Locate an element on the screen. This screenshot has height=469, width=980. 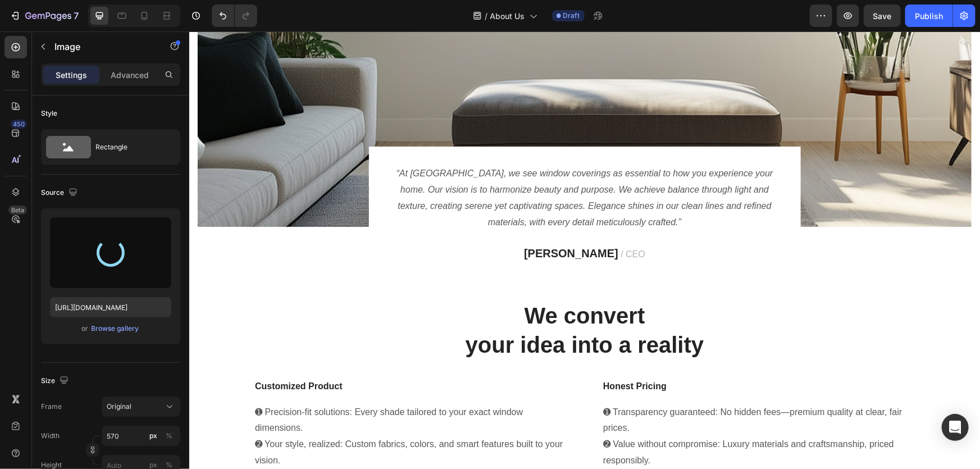
div: Undo/Redo is located at coordinates (234, 16).